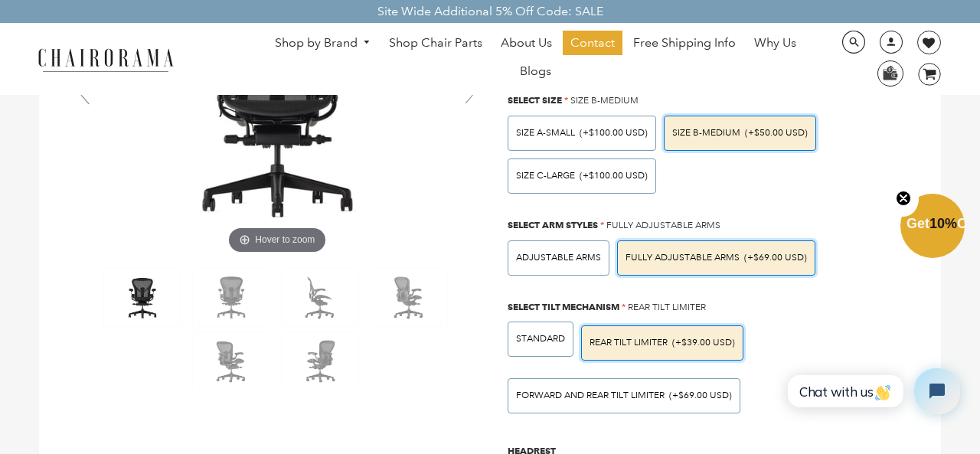 Image resolution: width=980 pixels, height=454 pixels. What do you see at coordinates (435, 43) in the screenshot?
I see `a: Shop Chair Parts` at bounding box center [435, 43].